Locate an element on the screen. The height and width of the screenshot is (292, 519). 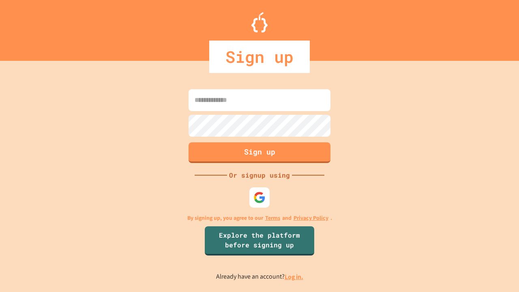
a: Log in. is located at coordinates (294, 276).